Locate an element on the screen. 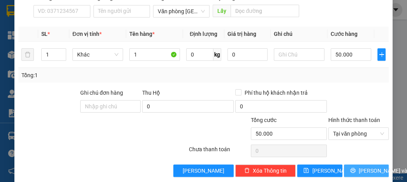 The width and height of the screenshot is (407, 182). span: Khác is located at coordinates (98, 54).